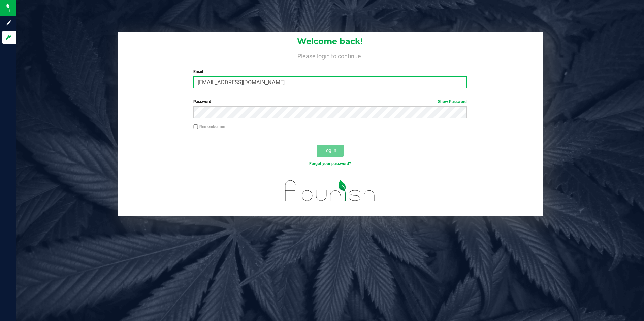 Image resolution: width=644 pixels, height=321 pixels. What do you see at coordinates (196, 127) in the screenshot?
I see `input: Remember me` at bounding box center [196, 127].